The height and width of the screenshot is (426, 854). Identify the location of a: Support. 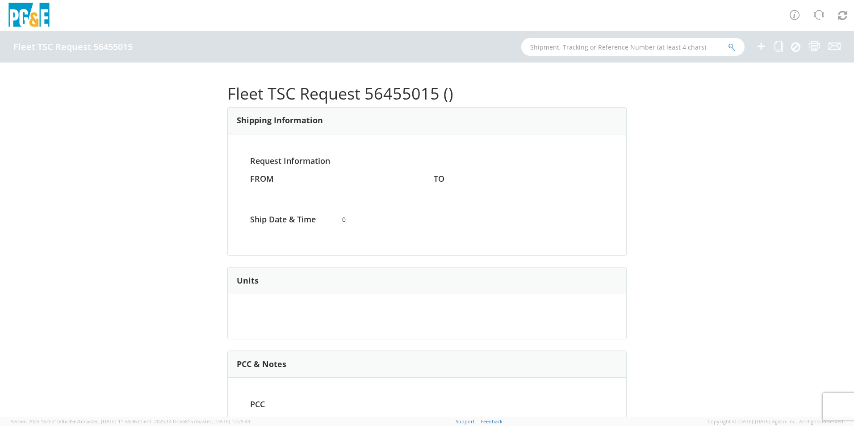
(465, 421).